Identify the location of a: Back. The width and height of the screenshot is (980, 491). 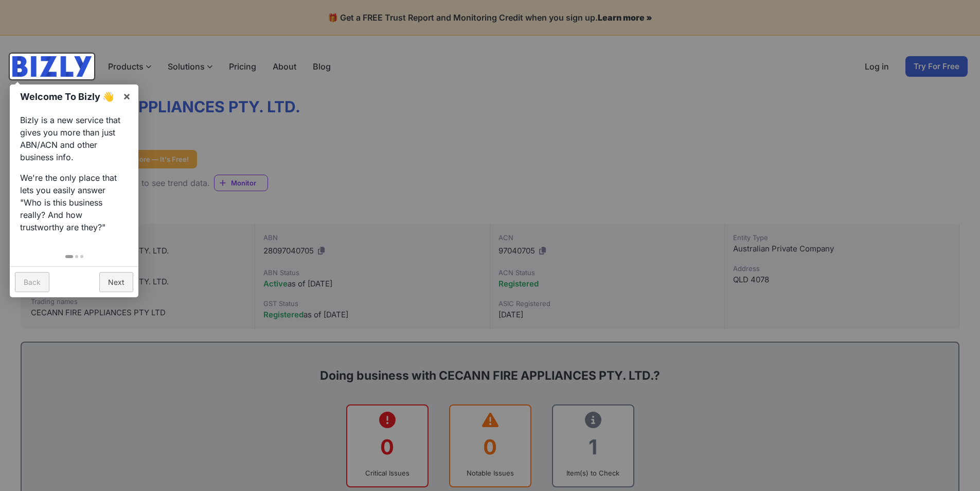
(32, 282).